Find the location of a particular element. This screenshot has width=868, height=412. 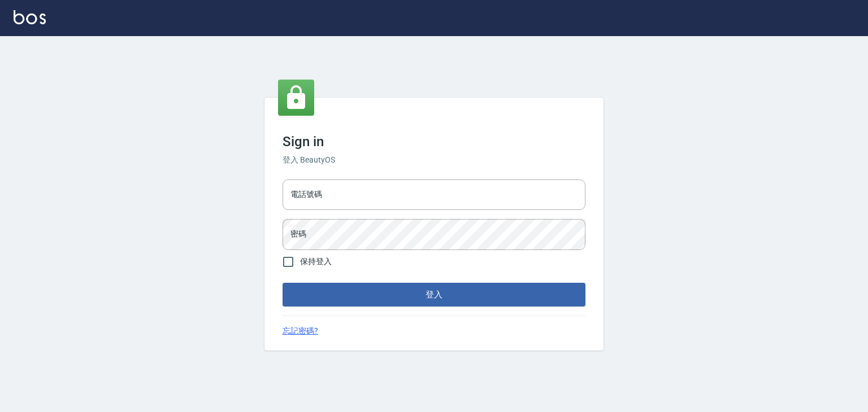

button: 登入 is located at coordinates (434, 295).